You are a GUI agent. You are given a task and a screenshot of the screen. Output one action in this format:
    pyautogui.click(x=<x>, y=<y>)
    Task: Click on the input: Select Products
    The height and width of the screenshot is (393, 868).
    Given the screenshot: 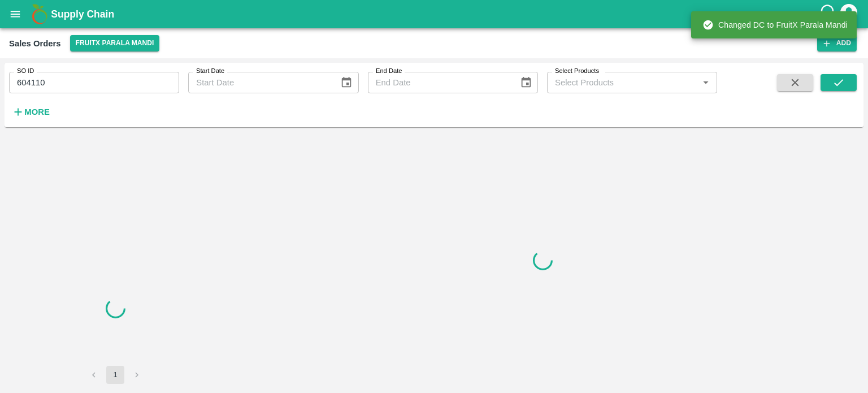 What is the action you would take?
    pyautogui.click(x=623, y=82)
    